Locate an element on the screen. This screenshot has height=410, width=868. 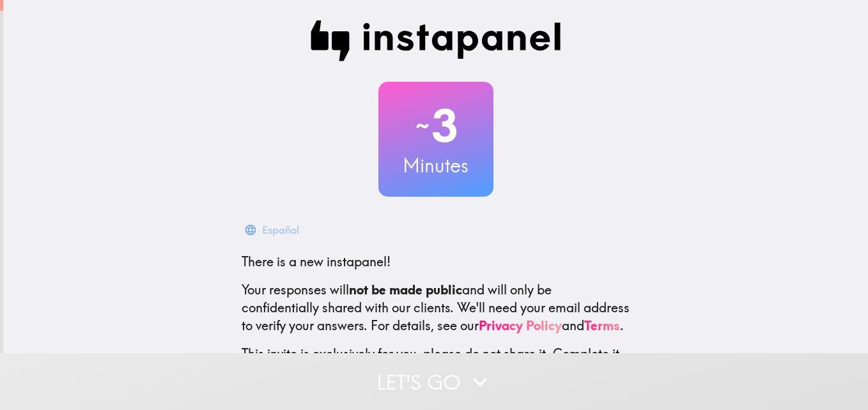
p: Your responses will and will only be confidentially shared with our clients. We'll need your emai... is located at coordinates (436, 308).